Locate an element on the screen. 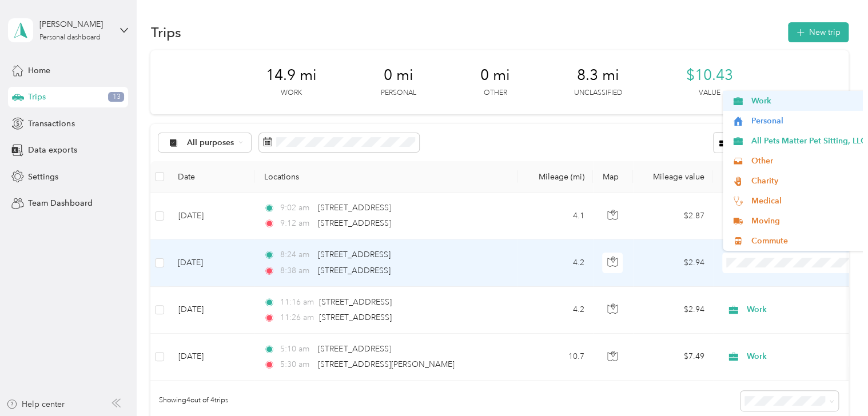 This screenshot has width=868, height=416. span: $10.43 is located at coordinates (710, 75).